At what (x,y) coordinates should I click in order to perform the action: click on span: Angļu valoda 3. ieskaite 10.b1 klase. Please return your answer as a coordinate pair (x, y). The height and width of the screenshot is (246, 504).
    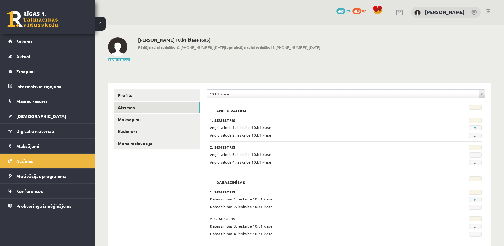
    Looking at the image, I should click on (240, 154).